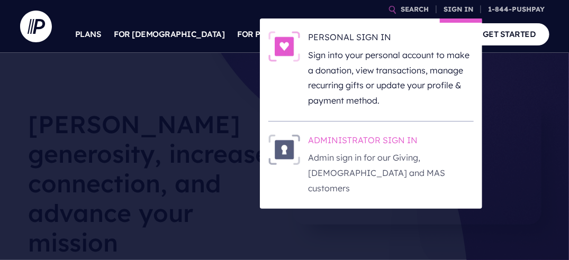 The height and width of the screenshot is (260, 569). Describe the element at coordinates (391, 39) in the screenshot. I see `h6: PERSONAL SIGN IN` at that location.